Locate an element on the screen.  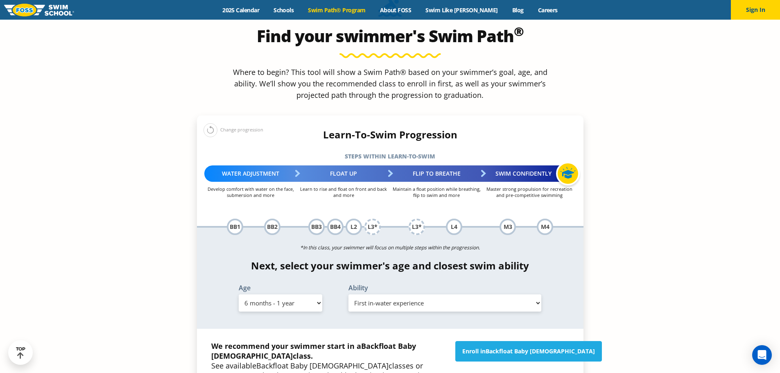
strong: We recommend your swimmer start in a class. is located at coordinates (314, 351).